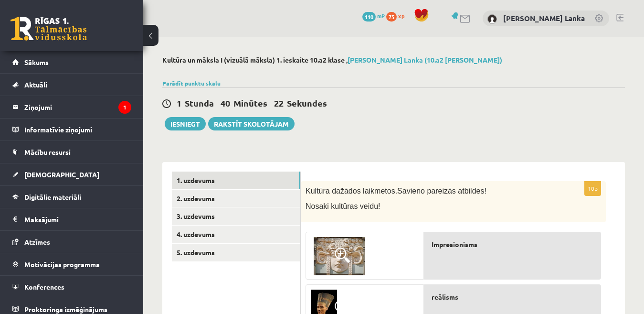 The width and height of the screenshot is (644, 314). Describe the element at coordinates (72, 84) in the screenshot. I see `a: Aktuāli` at that location.